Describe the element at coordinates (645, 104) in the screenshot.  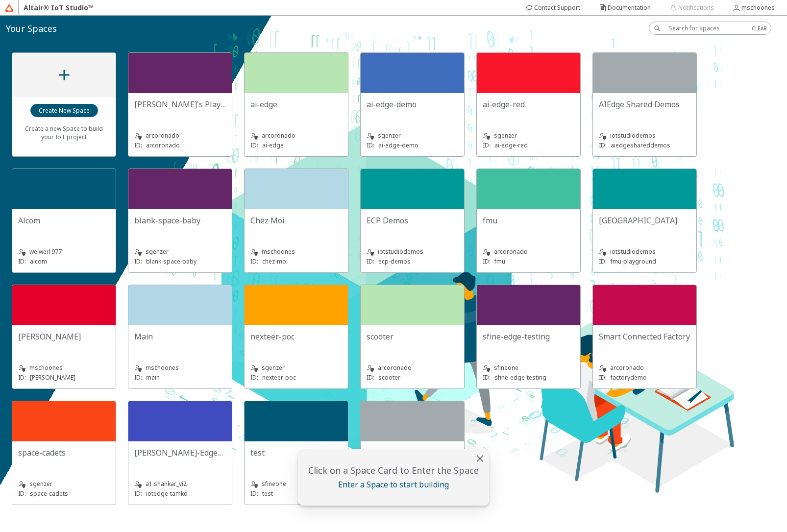
I see `unity-typography: AIEdge Shared Demos` at that location.